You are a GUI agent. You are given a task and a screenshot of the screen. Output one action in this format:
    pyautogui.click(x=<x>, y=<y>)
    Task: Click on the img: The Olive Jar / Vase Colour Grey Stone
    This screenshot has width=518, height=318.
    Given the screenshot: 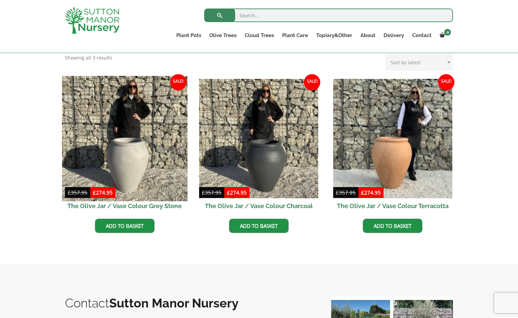 What is the action you would take?
    pyautogui.click(x=125, y=139)
    